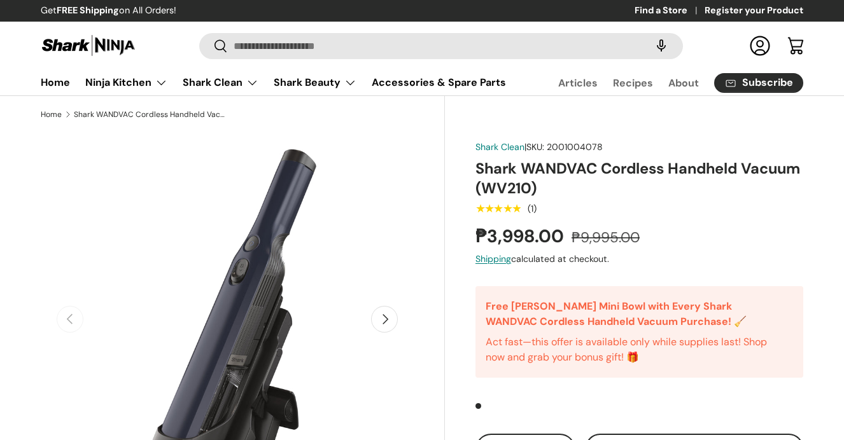 The image size is (844, 440). What do you see at coordinates (88, 45) in the screenshot?
I see `a: Shark Ninja Philippines` at bounding box center [88, 45].